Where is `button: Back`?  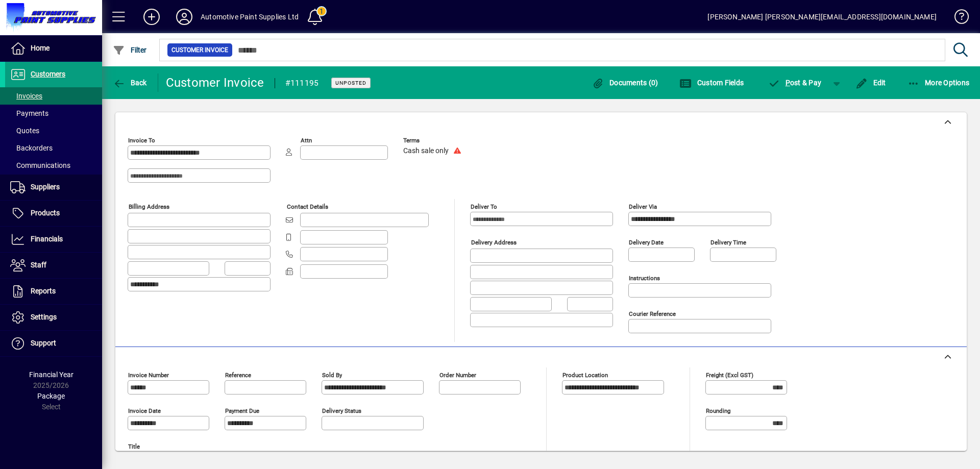 button: Back is located at coordinates (130, 83).